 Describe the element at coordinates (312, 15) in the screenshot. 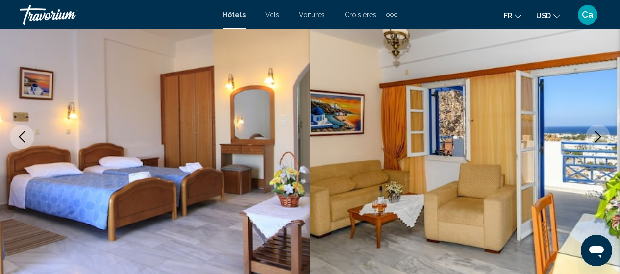

I see `span: Voitures` at that location.